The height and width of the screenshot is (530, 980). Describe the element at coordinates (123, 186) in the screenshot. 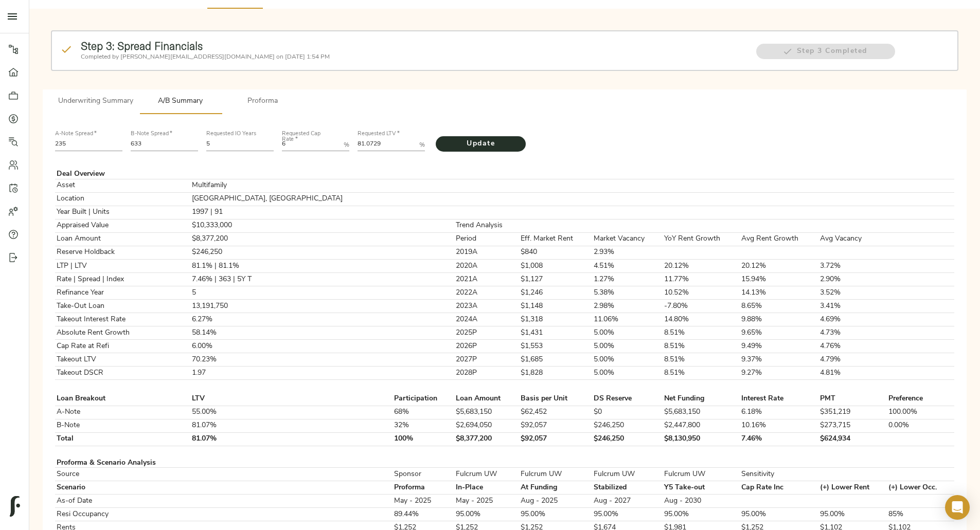

I see `td: Asset` at that location.